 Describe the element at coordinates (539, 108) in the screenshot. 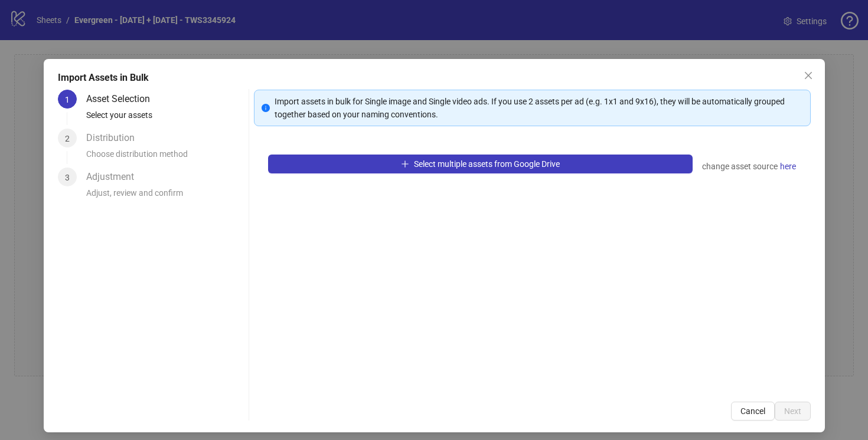

I see `div: Import assets in bulk for Single image and Single video ads. If you use 2 assets per ad (e.g. 1x1...` at that location.